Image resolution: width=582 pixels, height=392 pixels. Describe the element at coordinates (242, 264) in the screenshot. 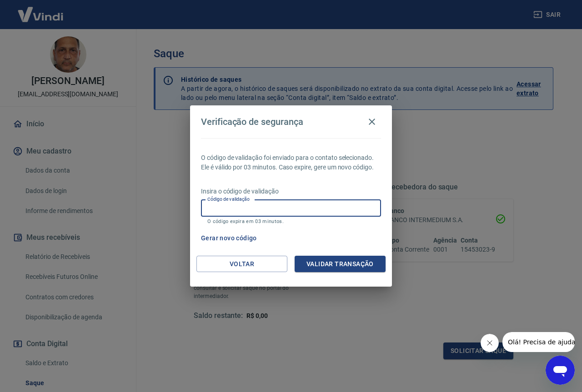

I see `button: Voltar` at that location.